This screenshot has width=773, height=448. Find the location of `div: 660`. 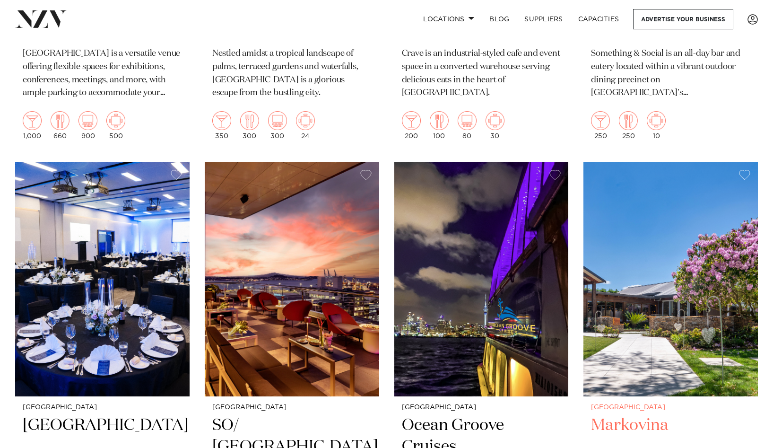

div: 660 is located at coordinates (60, 125).